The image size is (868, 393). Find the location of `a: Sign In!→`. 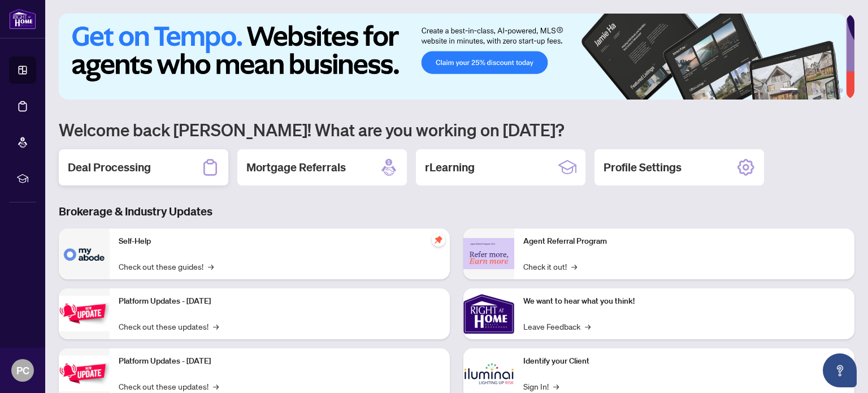

a: Sign In!→ is located at coordinates (541, 386).